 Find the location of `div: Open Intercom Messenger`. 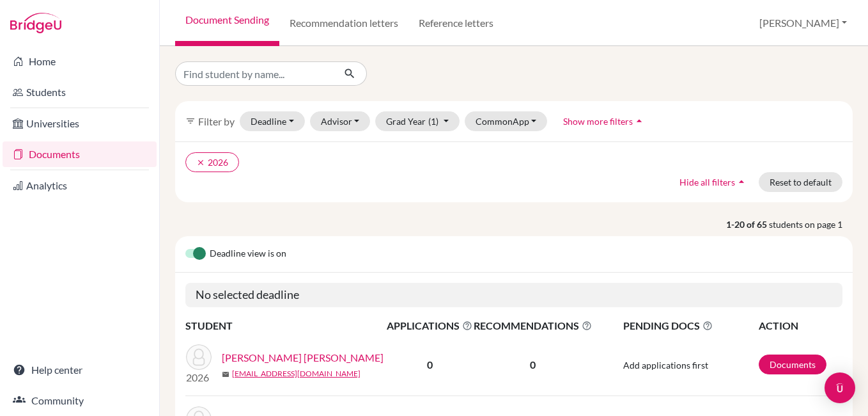

div: Open Intercom Messenger is located at coordinates (840, 388).